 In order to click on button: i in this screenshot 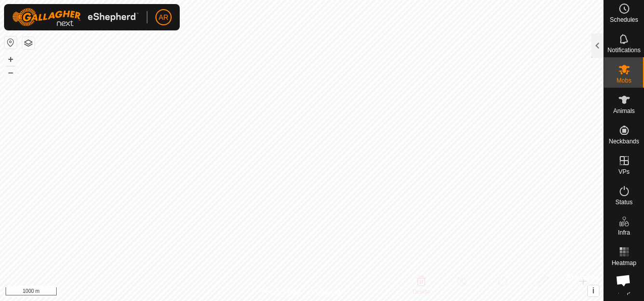, I will do `click(593, 290)`.